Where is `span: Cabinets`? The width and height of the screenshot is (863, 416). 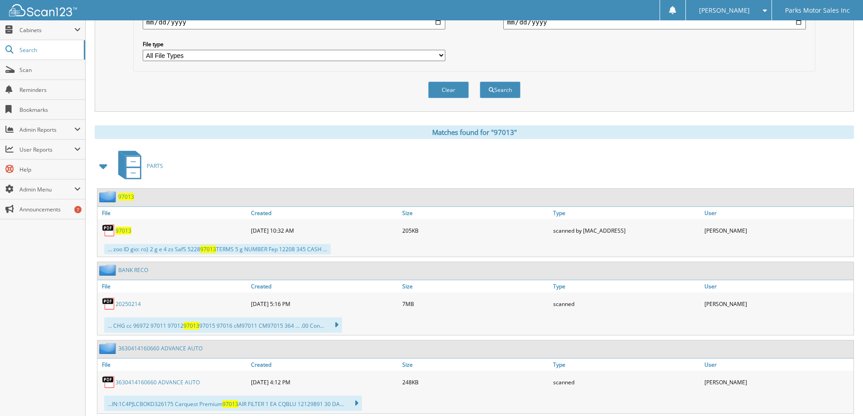 span: Cabinets is located at coordinates (47, 30).